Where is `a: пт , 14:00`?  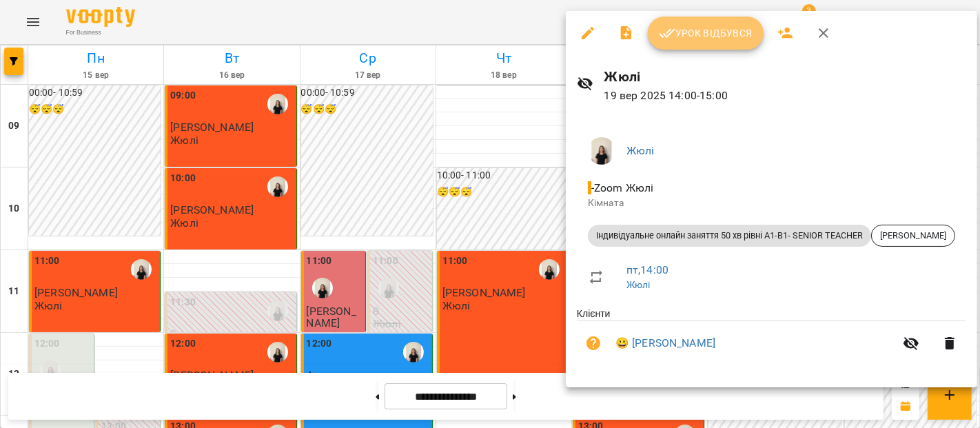
a: пт , 14:00 is located at coordinates (647, 269).